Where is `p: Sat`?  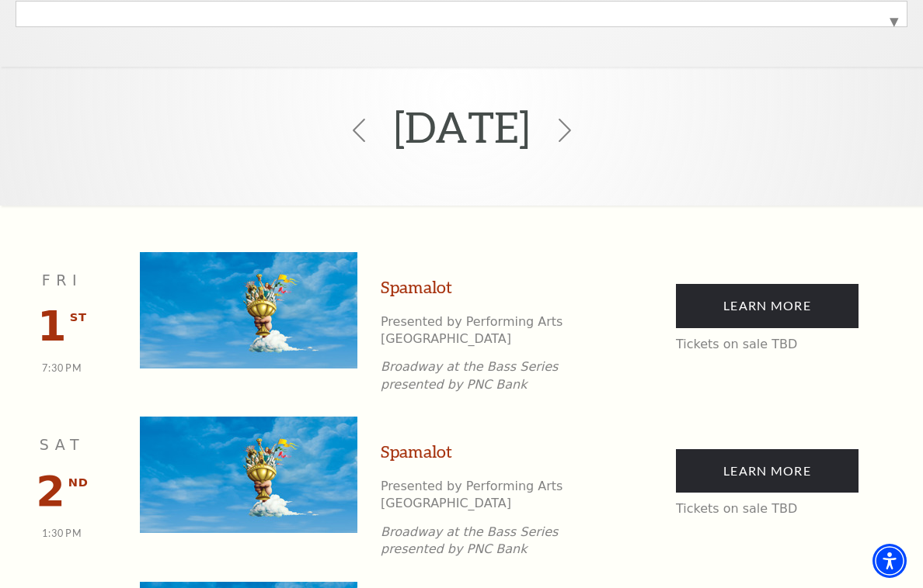 p: Sat is located at coordinates (62, 444).